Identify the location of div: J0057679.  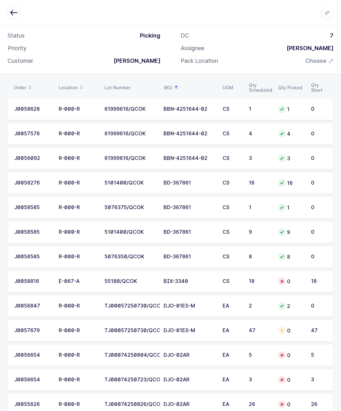
(32, 331).